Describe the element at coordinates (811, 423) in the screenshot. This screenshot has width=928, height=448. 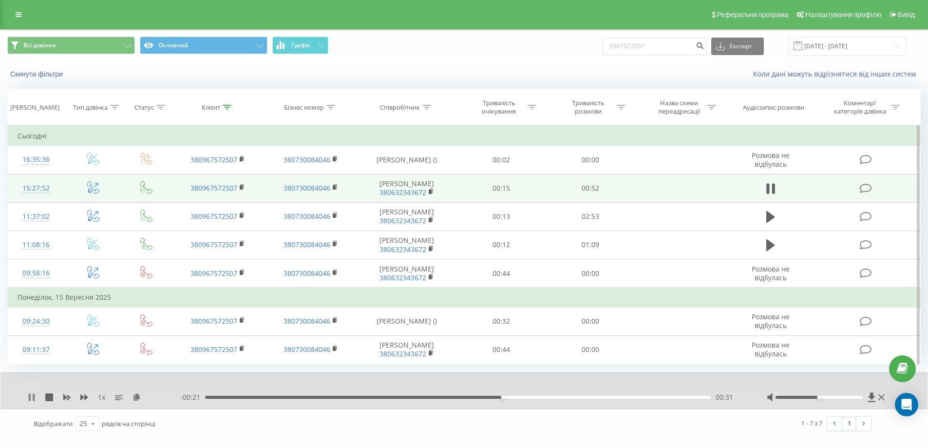
I see `div: 1 - 7 з 7` at that location.